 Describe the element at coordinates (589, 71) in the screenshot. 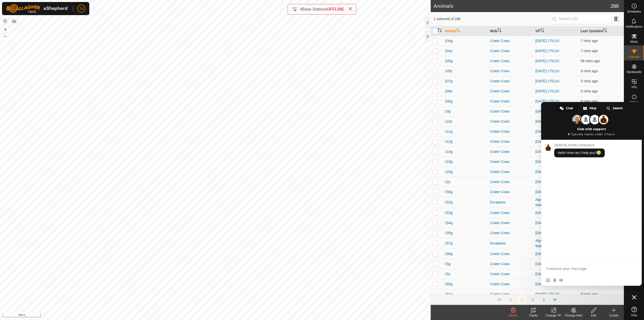

I see `span: 5 Sept 2025, 5:46 am` at that location.